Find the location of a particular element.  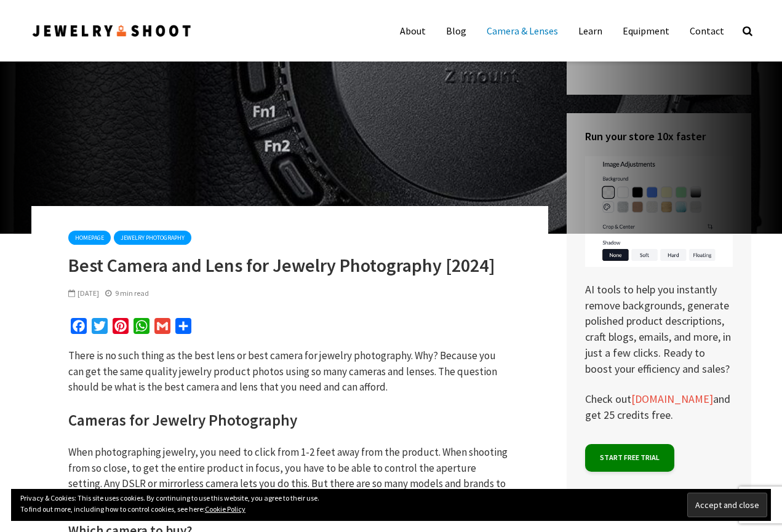

a: Jewelry Photography is located at coordinates (152, 238).